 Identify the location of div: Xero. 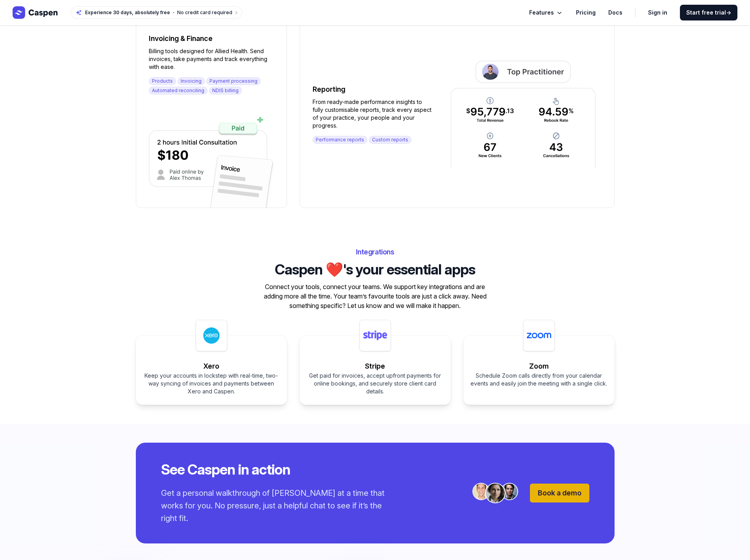
(211, 366).